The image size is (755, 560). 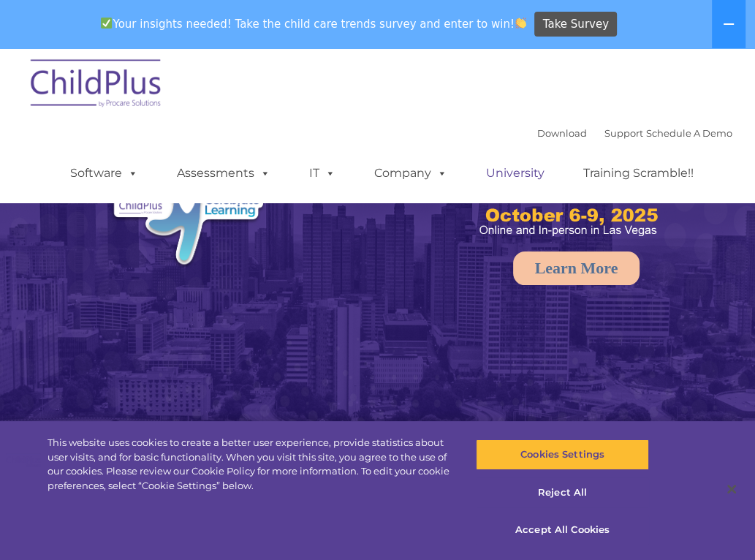 I want to click on a: Schedule A Demo, so click(x=690, y=133).